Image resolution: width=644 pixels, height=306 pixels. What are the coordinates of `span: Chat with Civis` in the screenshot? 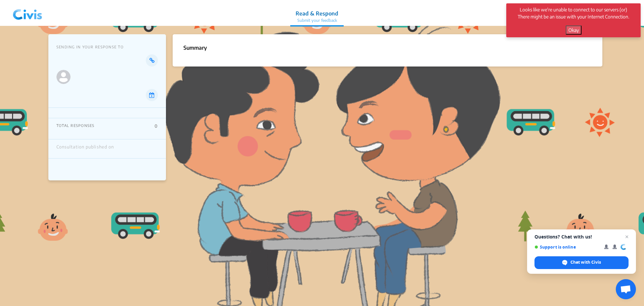 It's located at (586, 262).